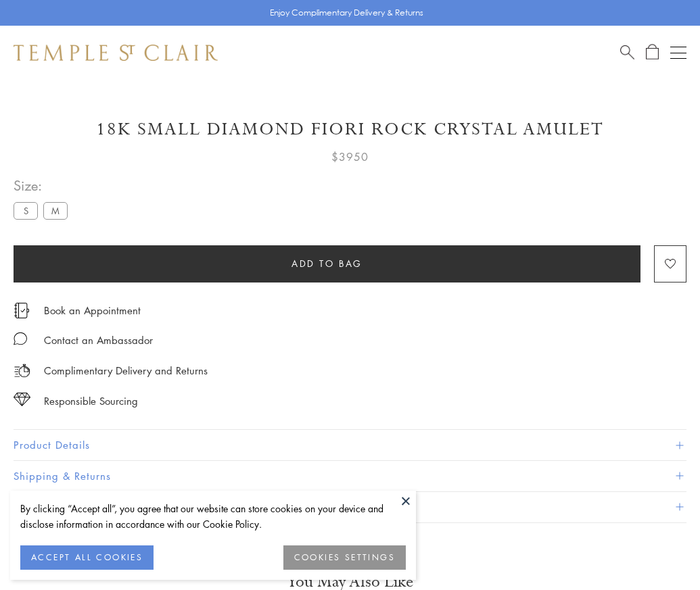  What do you see at coordinates (213, 517) in the screenshot?
I see `div: By clicking “Accept all”, you agree that our website can store cookies on your device and disclos...` at bounding box center [213, 517].